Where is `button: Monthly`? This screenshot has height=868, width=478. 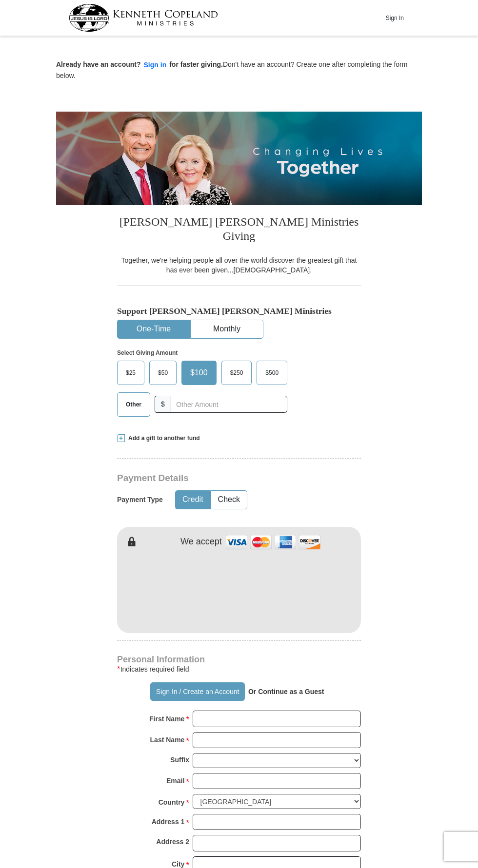 button: Monthly is located at coordinates (227, 329).